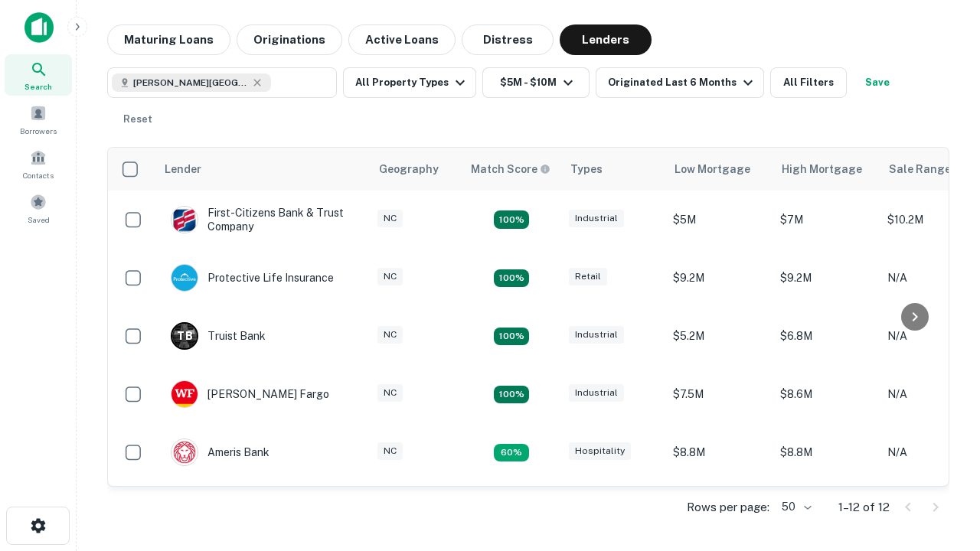  What do you see at coordinates (599, 451) in the screenshot?
I see `div: Hospitality` at bounding box center [599, 451].